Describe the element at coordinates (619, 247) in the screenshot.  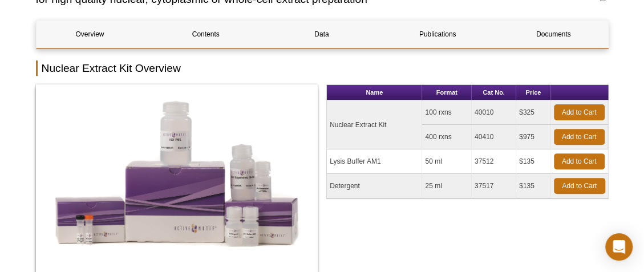
I see `div: Open Intercom Messenger` at that location.